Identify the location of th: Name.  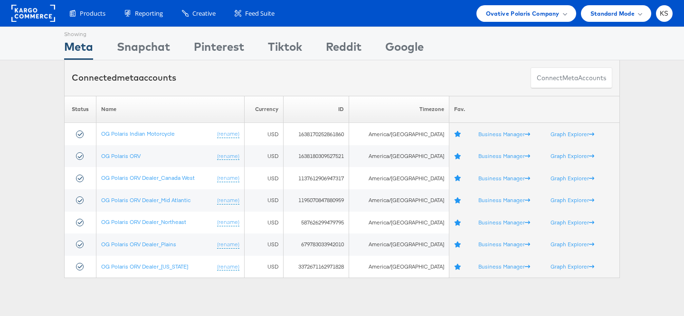
(171, 109).